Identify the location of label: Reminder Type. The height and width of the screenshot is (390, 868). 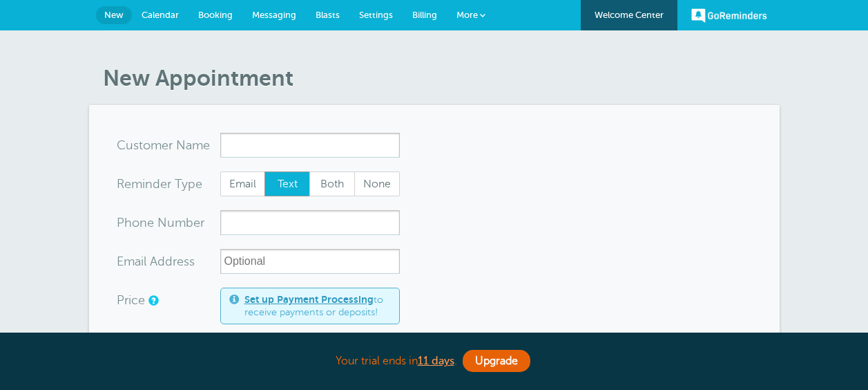
(160, 183).